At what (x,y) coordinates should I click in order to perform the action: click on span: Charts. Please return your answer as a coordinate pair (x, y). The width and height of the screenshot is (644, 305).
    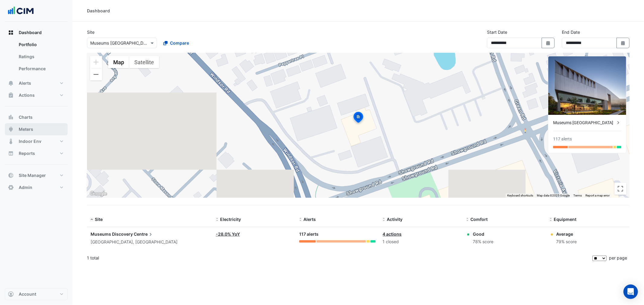
    Looking at the image, I should click on (26, 117).